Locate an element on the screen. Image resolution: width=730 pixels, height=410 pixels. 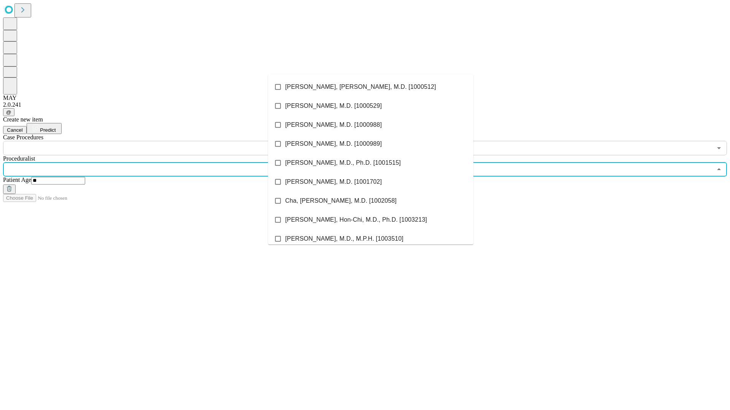
div: 2.0.241 is located at coordinates (365, 105).